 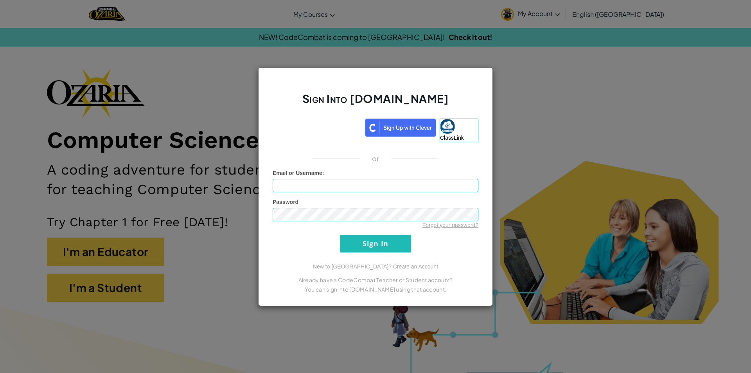 What do you see at coordinates (447, 126) in the screenshot?
I see `img: classlink-logo-small.png` at bounding box center [447, 126].